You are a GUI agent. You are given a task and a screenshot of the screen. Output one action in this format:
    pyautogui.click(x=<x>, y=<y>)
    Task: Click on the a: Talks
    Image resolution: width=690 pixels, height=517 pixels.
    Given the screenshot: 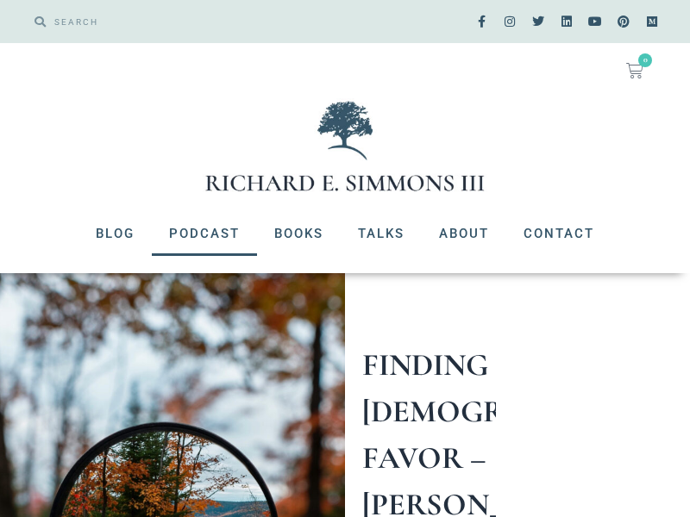 What is the action you would take?
    pyautogui.click(x=381, y=234)
    